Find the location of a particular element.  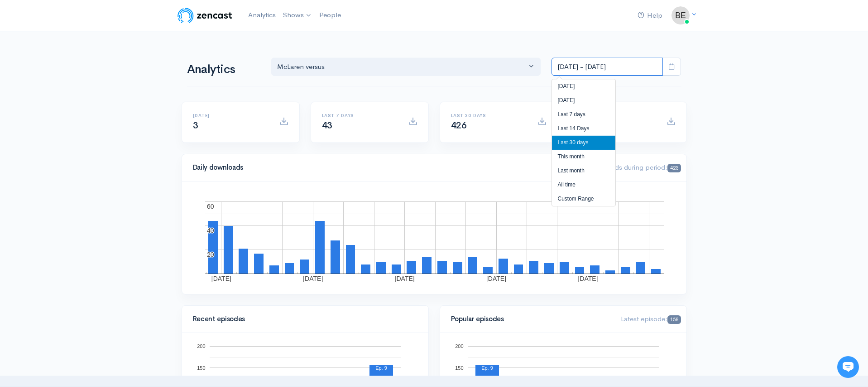

div: McLaren versus is located at coordinates (402, 67).